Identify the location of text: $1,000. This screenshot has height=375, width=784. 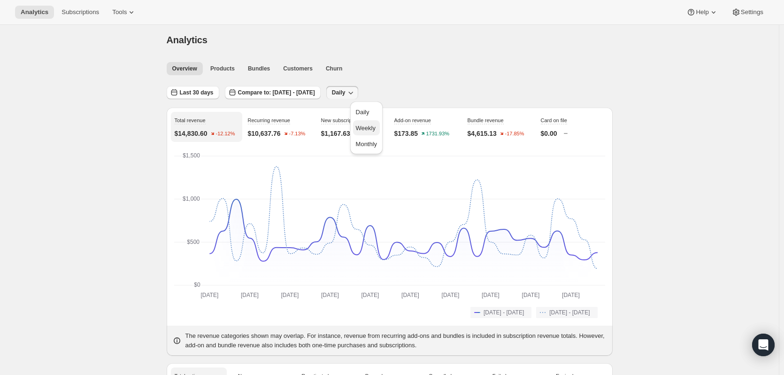
(191, 199).